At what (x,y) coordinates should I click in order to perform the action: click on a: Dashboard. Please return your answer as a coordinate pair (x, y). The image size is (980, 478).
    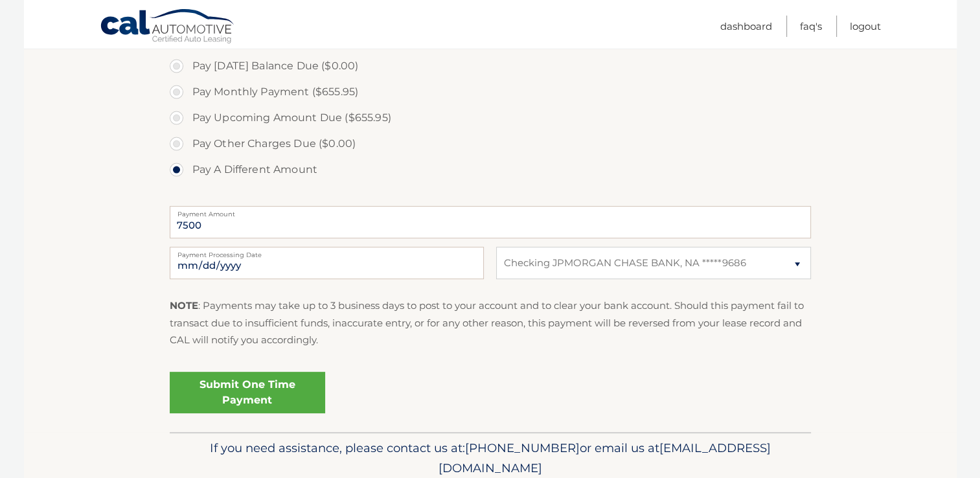
    Looking at the image, I should click on (747, 26).